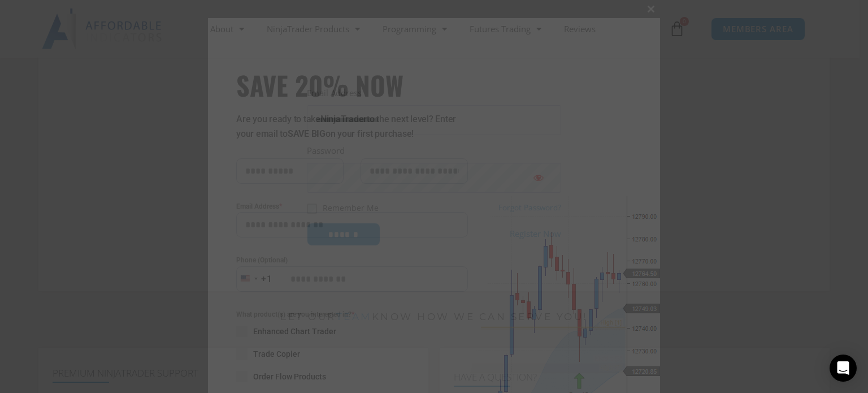  Describe the element at coordinates (306, 133) in the screenshot. I see `strong: SAVE BIG` at that location.